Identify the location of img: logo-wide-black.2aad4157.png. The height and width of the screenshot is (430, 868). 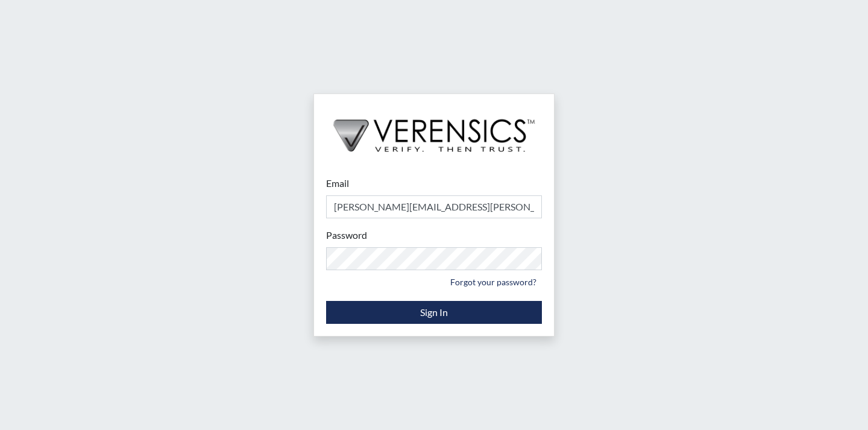
(434, 129).